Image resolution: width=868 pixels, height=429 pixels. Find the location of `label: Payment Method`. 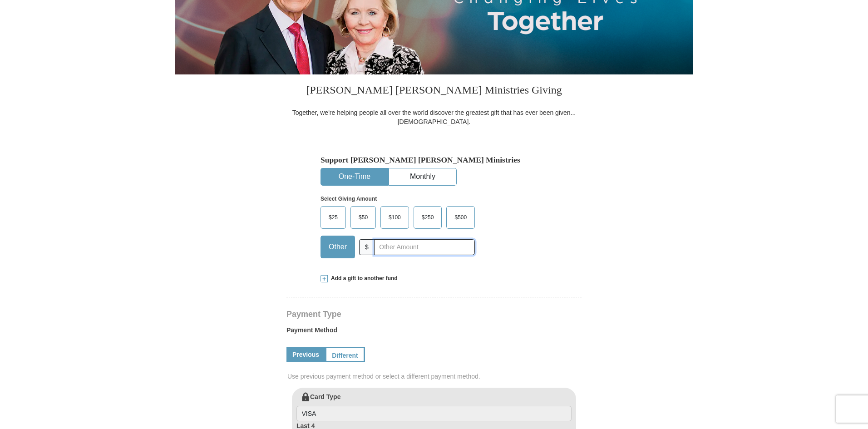

label: Payment Method is located at coordinates (434, 332).